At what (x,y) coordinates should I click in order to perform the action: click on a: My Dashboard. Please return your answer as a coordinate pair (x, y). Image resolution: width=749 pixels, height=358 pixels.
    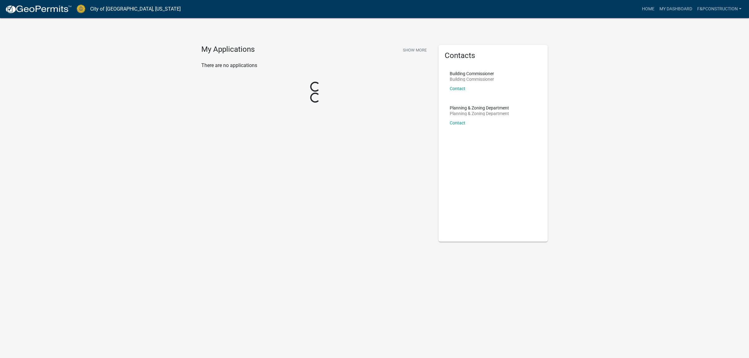
    Looking at the image, I should click on (675, 9).